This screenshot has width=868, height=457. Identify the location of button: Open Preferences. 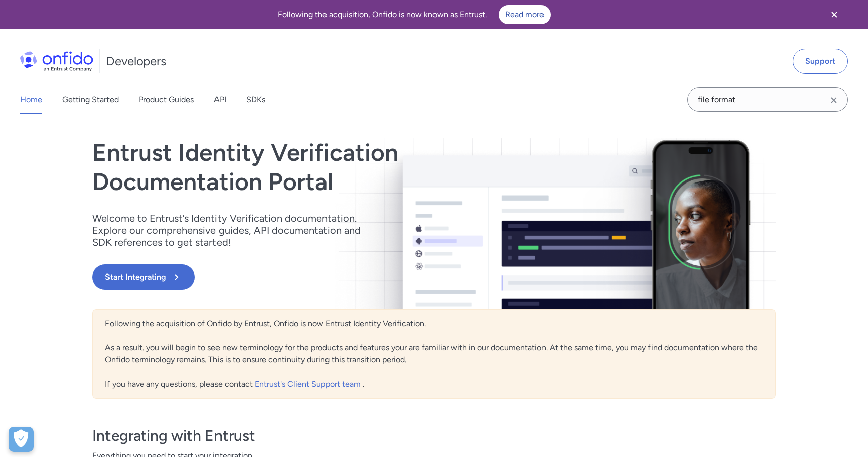
(21, 439).